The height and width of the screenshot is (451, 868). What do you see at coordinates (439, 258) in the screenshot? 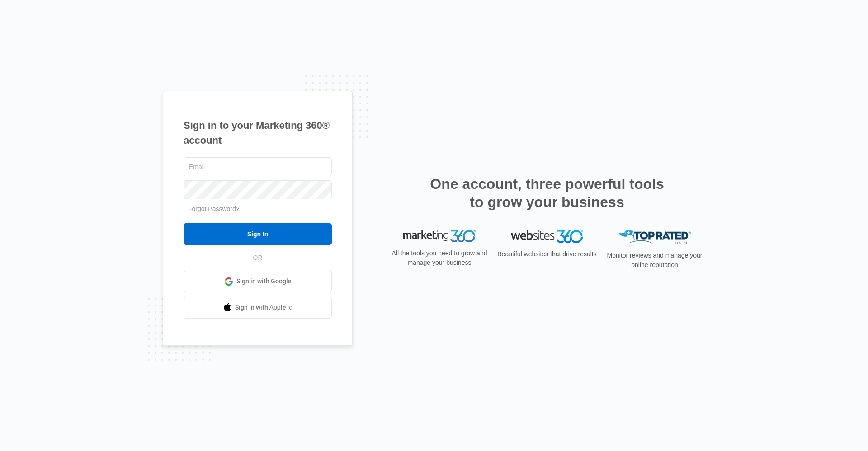
I see `p: All the tools you need to grow and manage your business` at bounding box center [439, 258].